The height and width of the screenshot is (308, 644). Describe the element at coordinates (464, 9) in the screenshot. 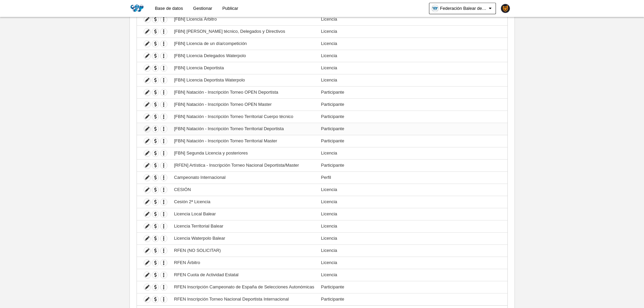

I see `span: Federación Balear de Natación` at that location.